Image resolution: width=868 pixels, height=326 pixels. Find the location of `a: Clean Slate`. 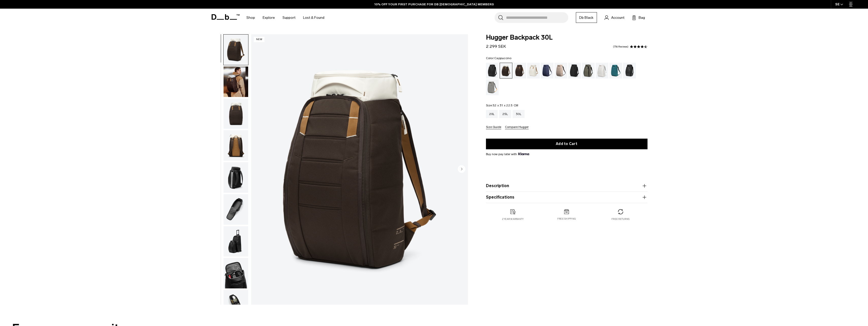

a: Clean Slate is located at coordinates (602, 71).